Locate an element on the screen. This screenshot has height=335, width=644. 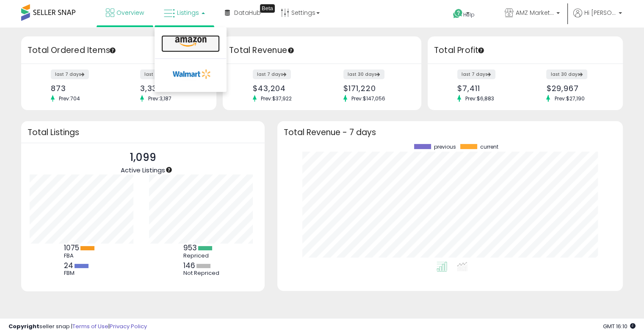
b: 1075 is located at coordinates (72, 248).